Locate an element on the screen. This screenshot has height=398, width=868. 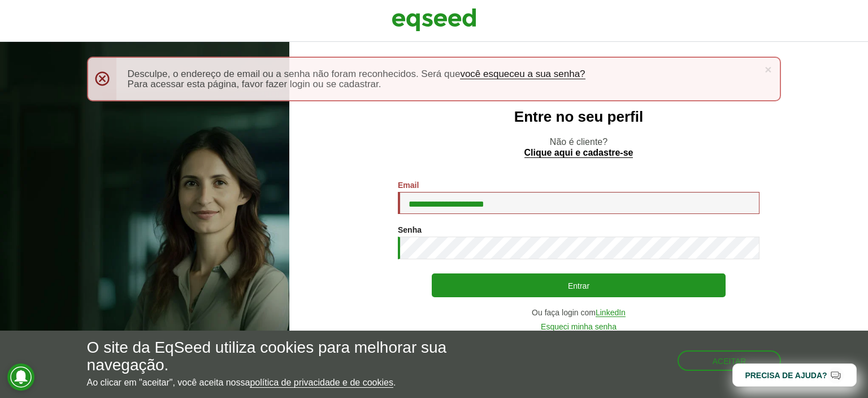
a: Esqueci minha senha is located at coordinates (579, 327).